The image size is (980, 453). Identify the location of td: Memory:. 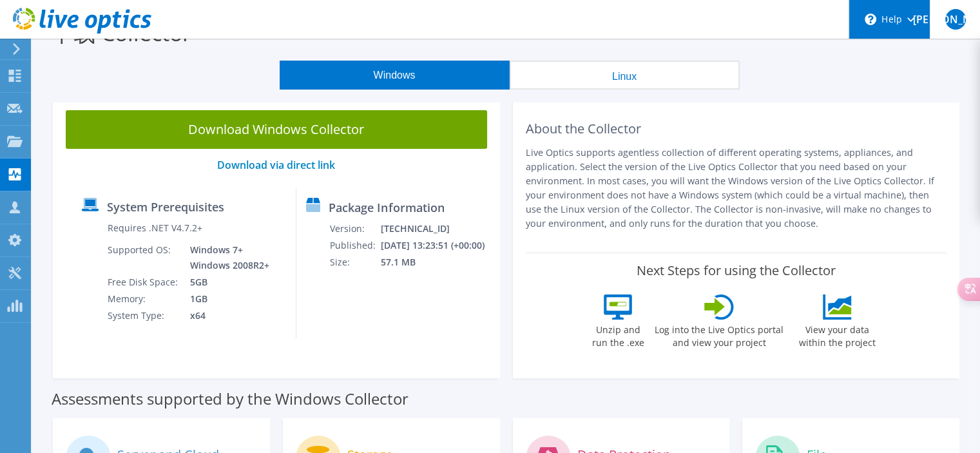
(144, 299).